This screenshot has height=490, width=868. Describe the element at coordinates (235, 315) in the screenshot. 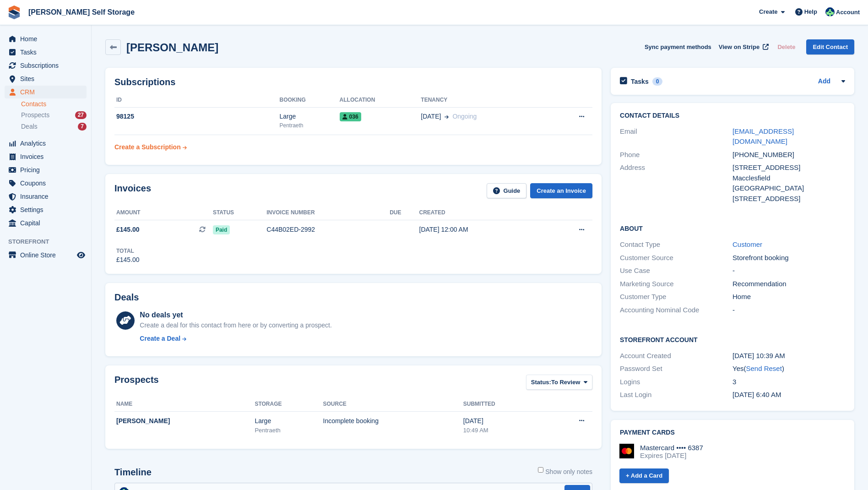

I see `div: No deals yet` at that location.